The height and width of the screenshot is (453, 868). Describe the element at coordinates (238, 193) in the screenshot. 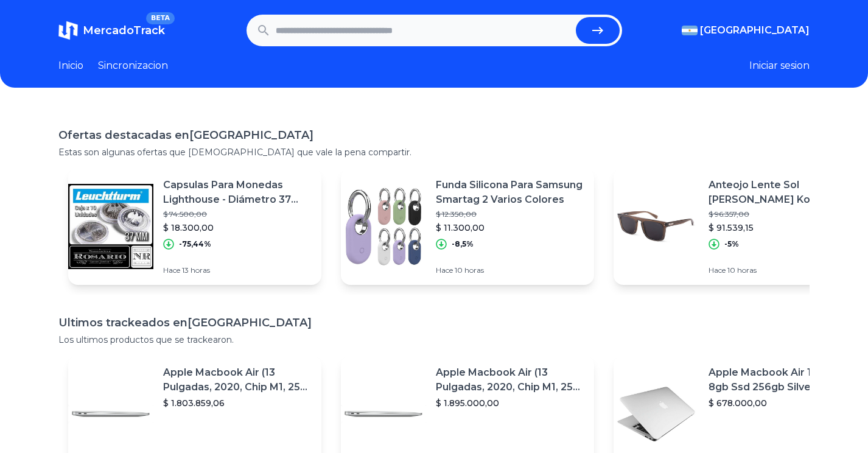

I see `p: Capsulas Para Monedas Lighthouse - Diámetro 37 Mm X 10 Unid.` at that location.